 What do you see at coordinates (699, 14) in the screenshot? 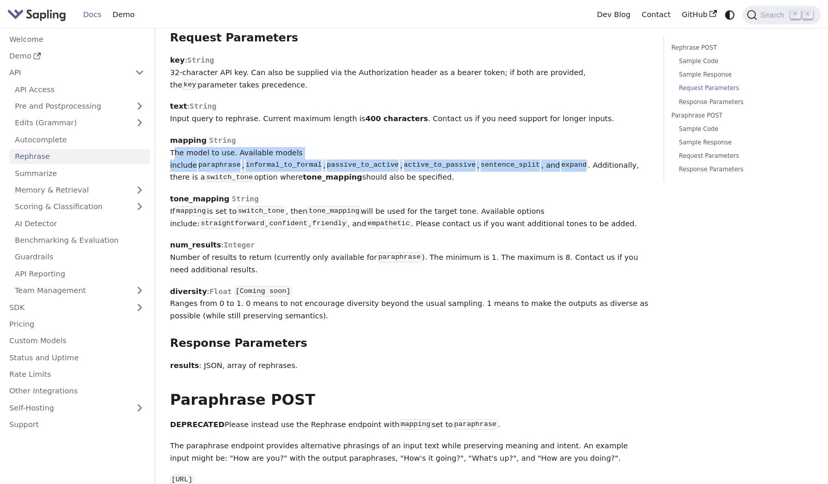
I see `a: GitHub` at bounding box center [699, 14].